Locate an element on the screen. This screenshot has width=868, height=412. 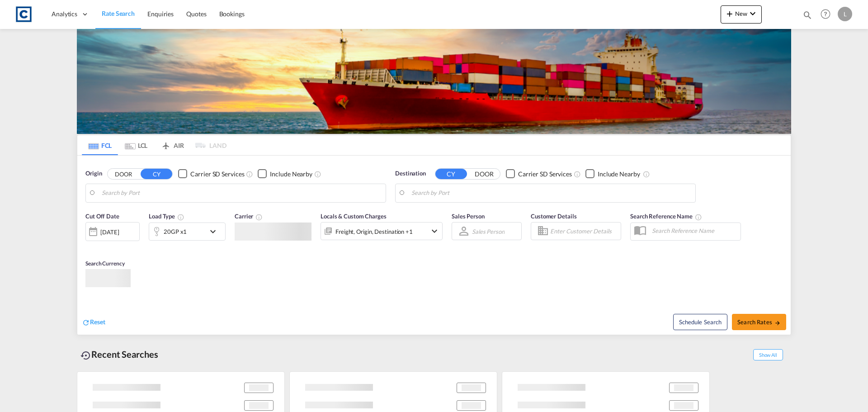
span: Search Reference Name is located at coordinates (666, 216).